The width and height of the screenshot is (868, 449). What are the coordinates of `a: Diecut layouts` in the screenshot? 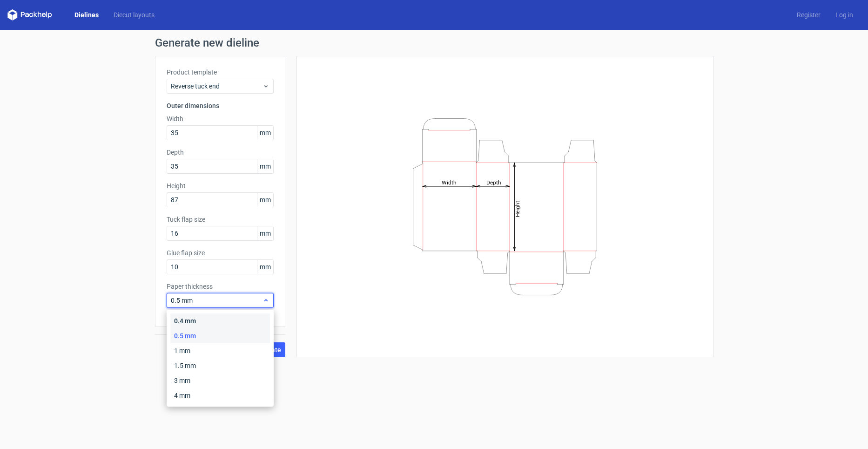 It's located at (134, 15).